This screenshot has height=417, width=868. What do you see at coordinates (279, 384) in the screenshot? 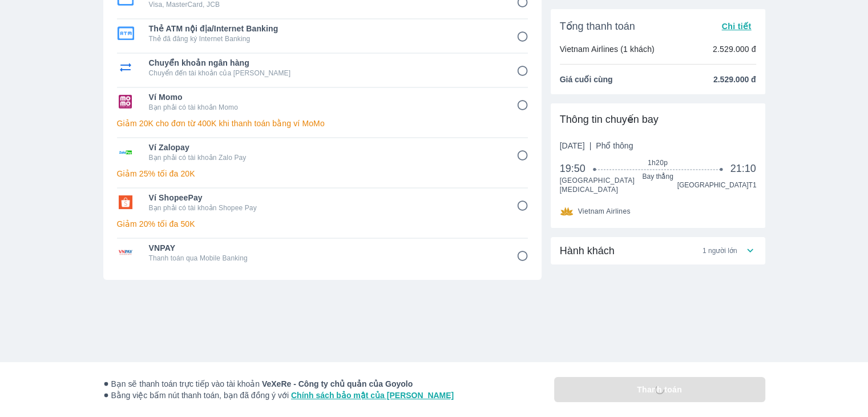
I see `span: Bạn sẽ thanh toán trực tiếp vào tài khoản` at bounding box center [279, 384].